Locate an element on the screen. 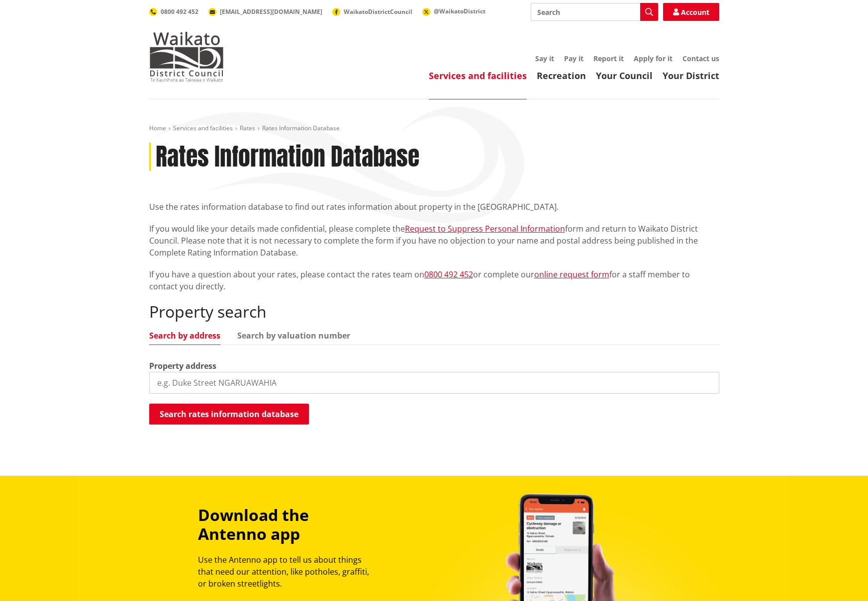  span: @WaikatoDistrict is located at coordinates (460, 11).